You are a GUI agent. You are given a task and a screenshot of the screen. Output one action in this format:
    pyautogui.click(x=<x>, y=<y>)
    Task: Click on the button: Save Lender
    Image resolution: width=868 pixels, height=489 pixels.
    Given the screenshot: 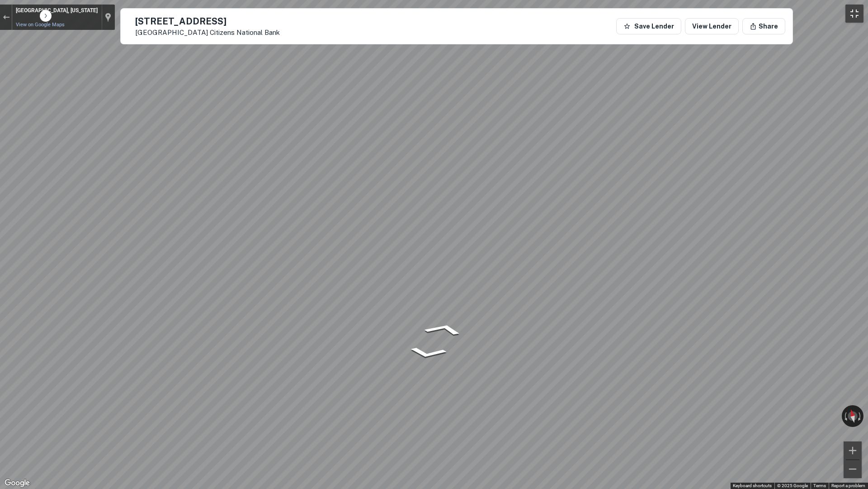 What is the action you would take?
    pyautogui.click(x=649, y=26)
    